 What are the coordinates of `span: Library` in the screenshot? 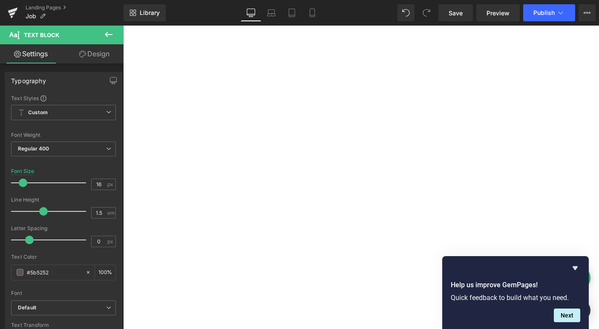 It's located at (150, 13).